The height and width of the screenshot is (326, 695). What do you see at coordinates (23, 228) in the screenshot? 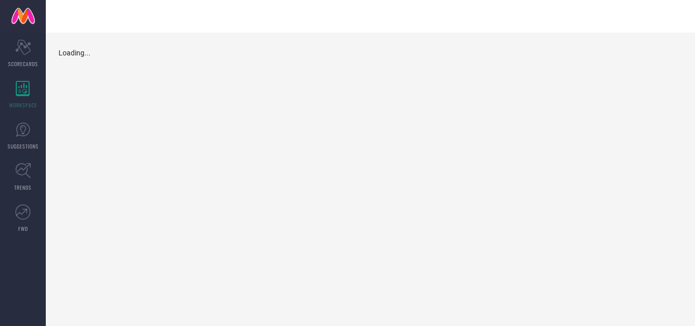
I see `span: FWD` at bounding box center [23, 228].